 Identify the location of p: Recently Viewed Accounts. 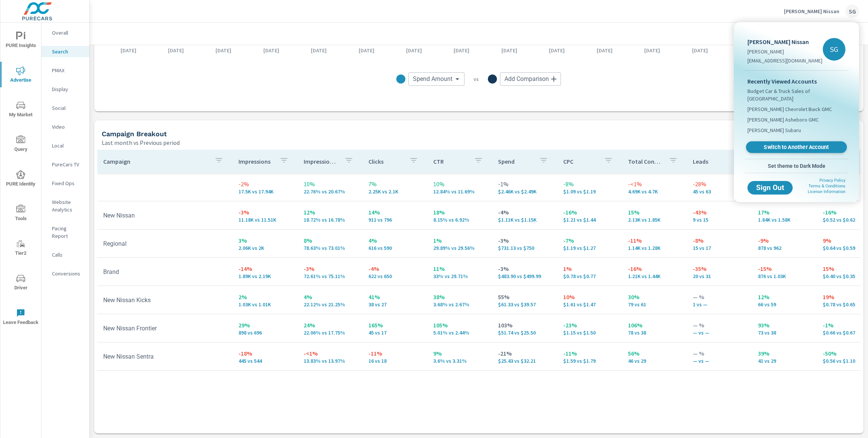
(797, 82).